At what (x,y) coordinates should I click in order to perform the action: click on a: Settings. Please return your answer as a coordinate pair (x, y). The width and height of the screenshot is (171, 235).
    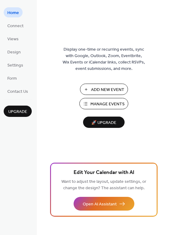
    Looking at the image, I should click on (15, 65).